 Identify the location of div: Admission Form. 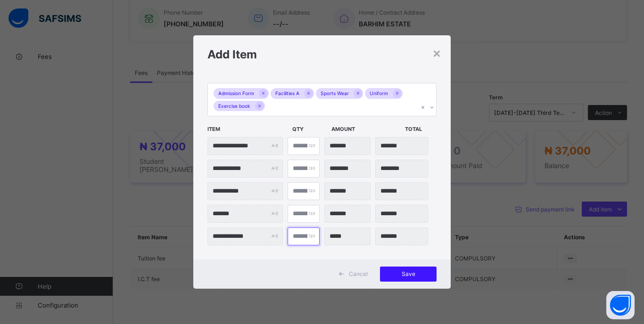
(236, 93).